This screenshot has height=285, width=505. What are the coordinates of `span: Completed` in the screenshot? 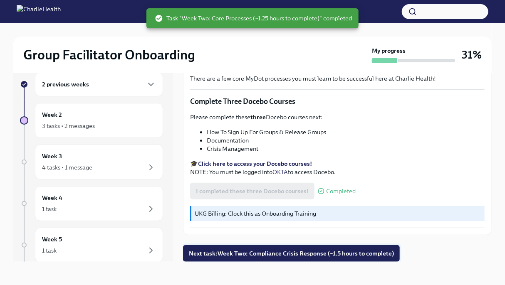 It's located at (341, 191).